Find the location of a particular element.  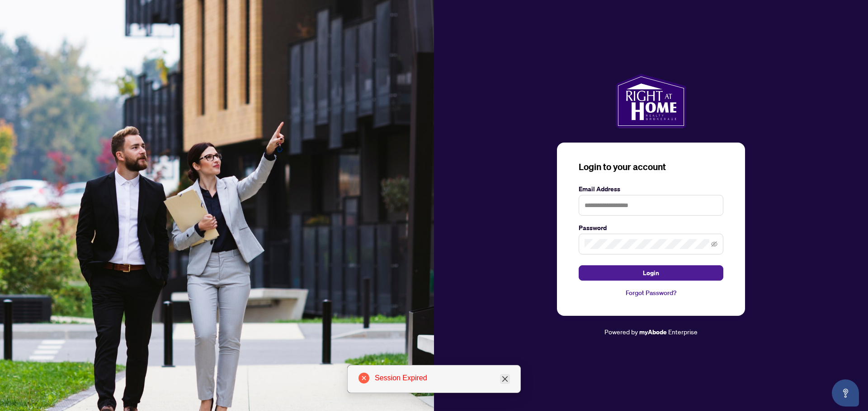

span: close-circle is located at coordinates (363, 378).